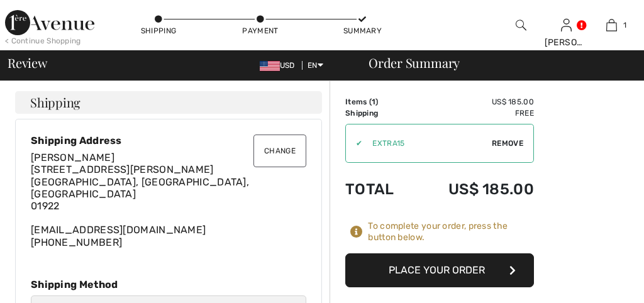  Describe the element at coordinates (521, 25) in the screenshot. I see `img: search the website` at that location.